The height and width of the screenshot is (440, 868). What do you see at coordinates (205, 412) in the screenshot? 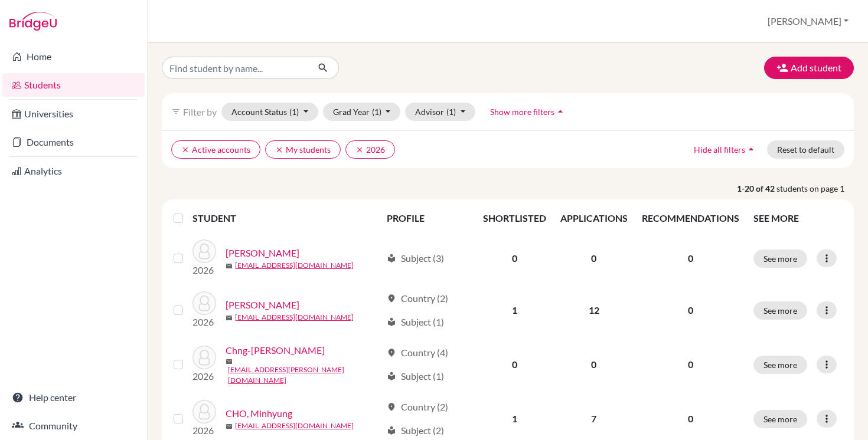
I see `img: CHO, Minhyung` at bounding box center [205, 412].